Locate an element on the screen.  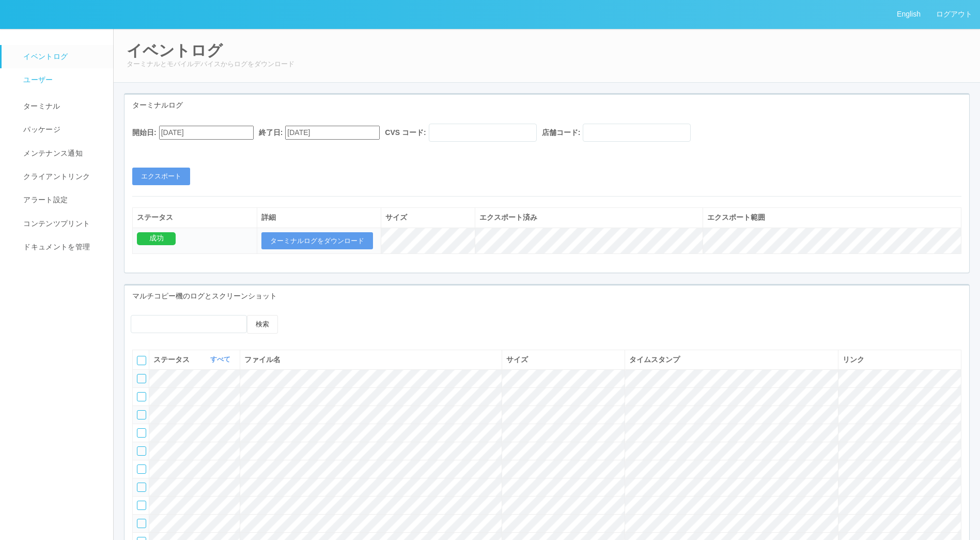
div: エクスポート範囲 is located at coordinates (832, 217).